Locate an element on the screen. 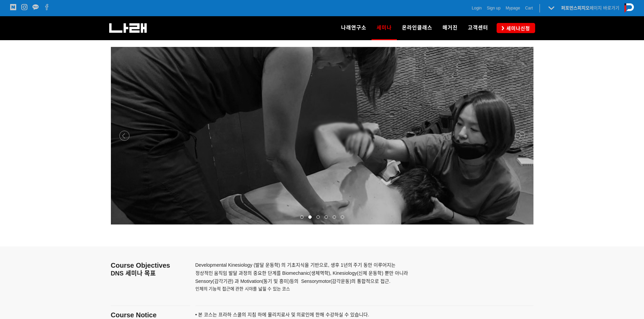 The image size is (644, 319). a: 매거진 is located at coordinates (450, 28).